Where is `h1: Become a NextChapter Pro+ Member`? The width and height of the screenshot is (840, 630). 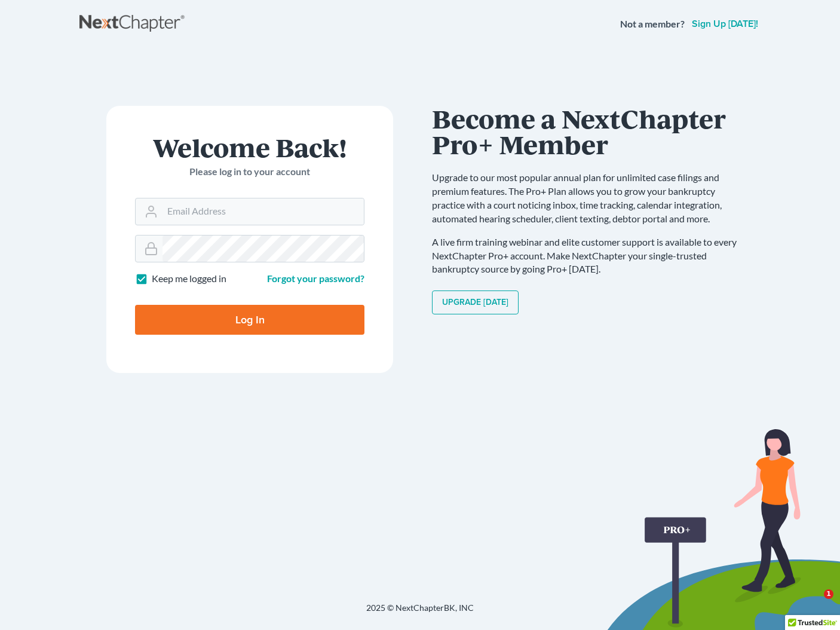 h1: Become a NextChapter Pro+ Member is located at coordinates (591, 131).